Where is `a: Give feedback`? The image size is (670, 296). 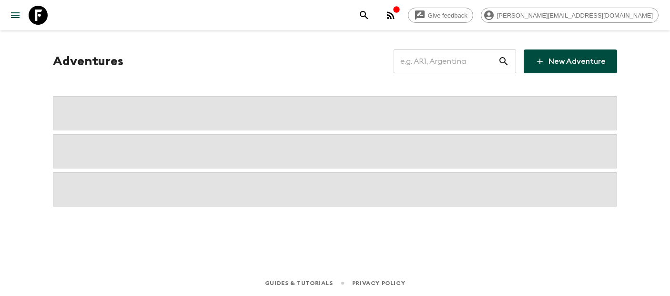 a: Give feedback is located at coordinates (440, 15).